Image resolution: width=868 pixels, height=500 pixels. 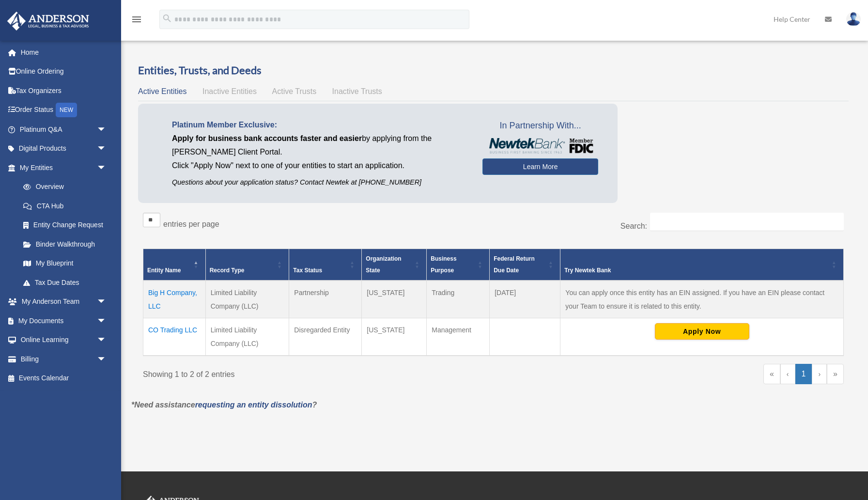 I want to click on img: Anderson Advisors Platinum Portal, so click(x=48, y=21).